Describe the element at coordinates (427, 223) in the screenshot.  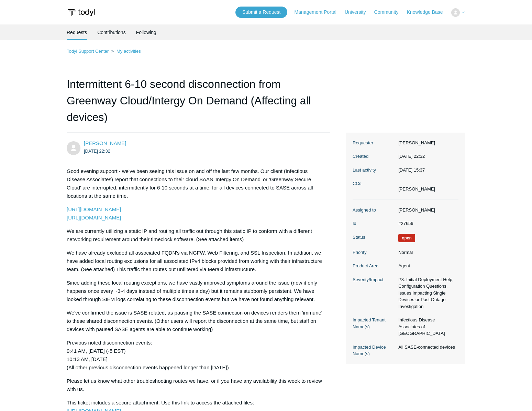
I see `dd: #27656` at that location.